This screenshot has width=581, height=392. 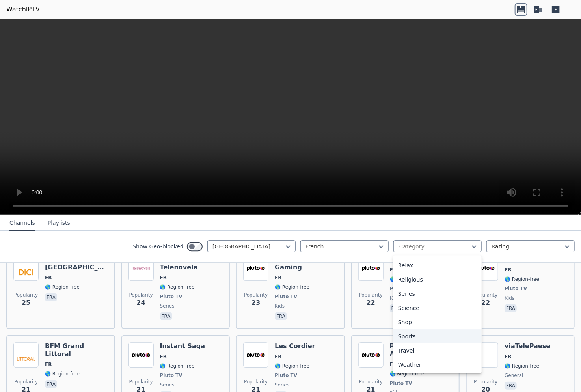 What do you see at coordinates (438, 350) in the screenshot?
I see `div: Travel` at bounding box center [438, 350].